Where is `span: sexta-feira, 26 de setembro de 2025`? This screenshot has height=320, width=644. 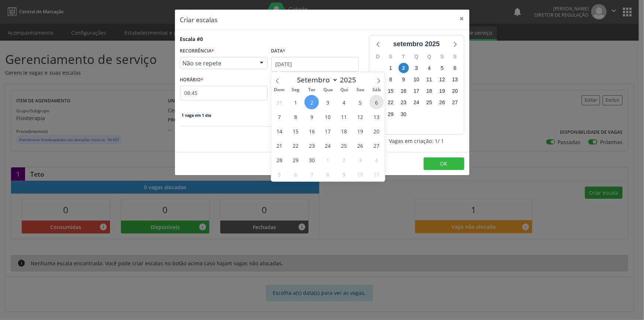
span: sexta-feira, 26 de setembro de 2025 is located at coordinates (442, 103).